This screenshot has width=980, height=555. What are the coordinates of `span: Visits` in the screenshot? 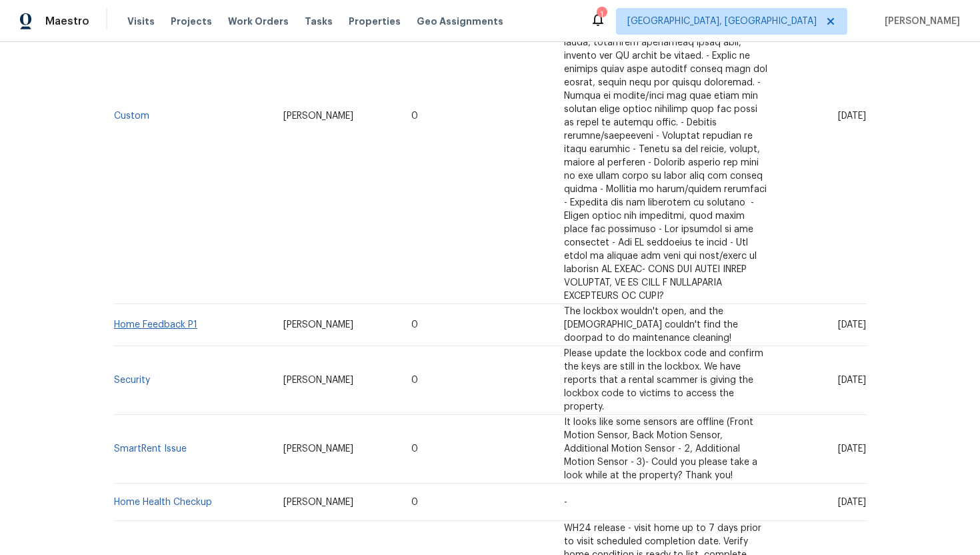 It's located at (140, 21).